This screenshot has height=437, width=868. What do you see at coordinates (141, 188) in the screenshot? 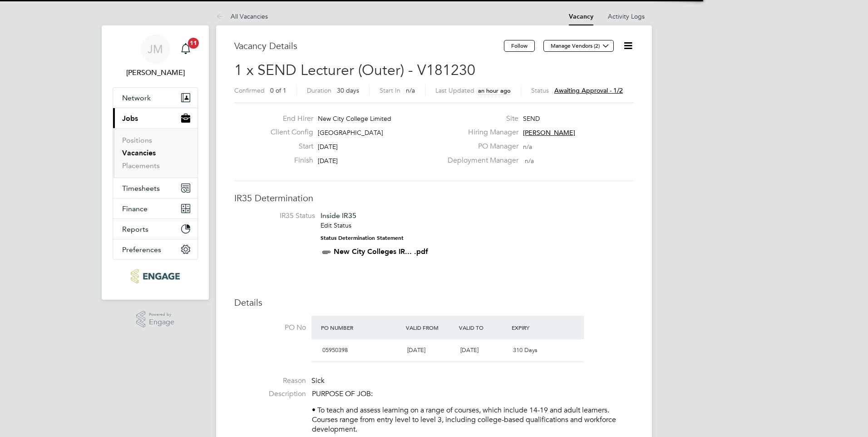
I see `span: Timesheets` at bounding box center [141, 188].